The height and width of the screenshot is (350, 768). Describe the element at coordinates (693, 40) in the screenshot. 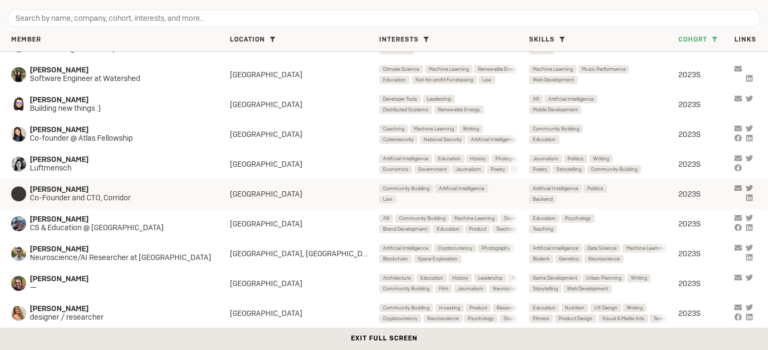

I see `span: Cohort` at that location.